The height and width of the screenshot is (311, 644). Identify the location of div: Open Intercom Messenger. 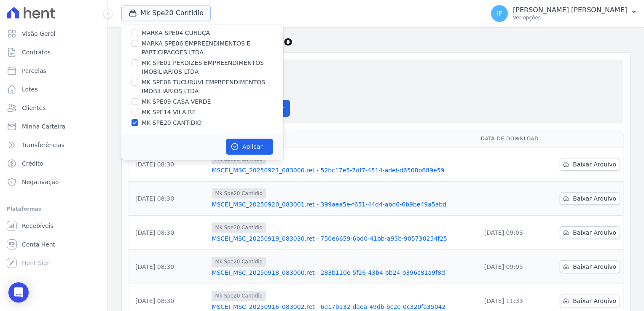
(19, 292).